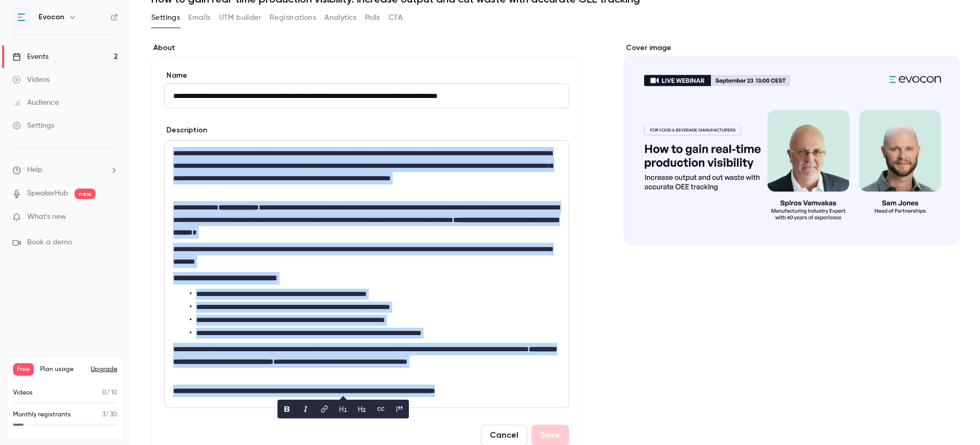  What do you see at coordinates (65, 170) in the screenshot?
I see `li: help-dropdown-opener` at bounding box center [65, 170].